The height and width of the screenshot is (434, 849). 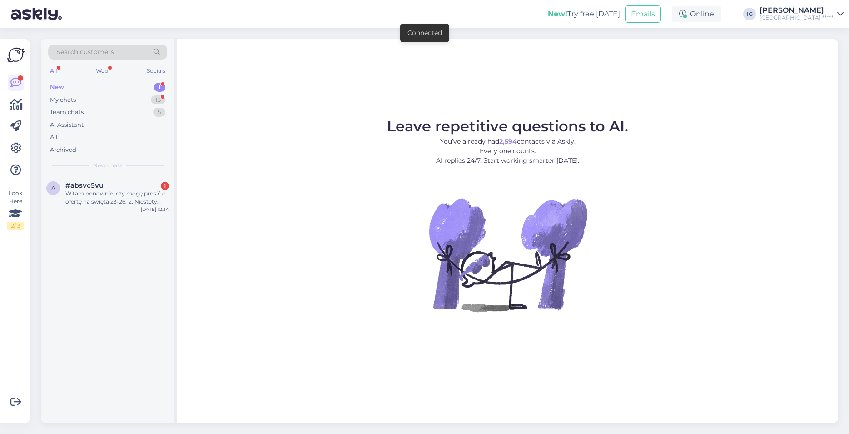 What do you see at coordinates (696, 14) in the screenshot?
I see `div: Online` at bounding box center [696, 14].